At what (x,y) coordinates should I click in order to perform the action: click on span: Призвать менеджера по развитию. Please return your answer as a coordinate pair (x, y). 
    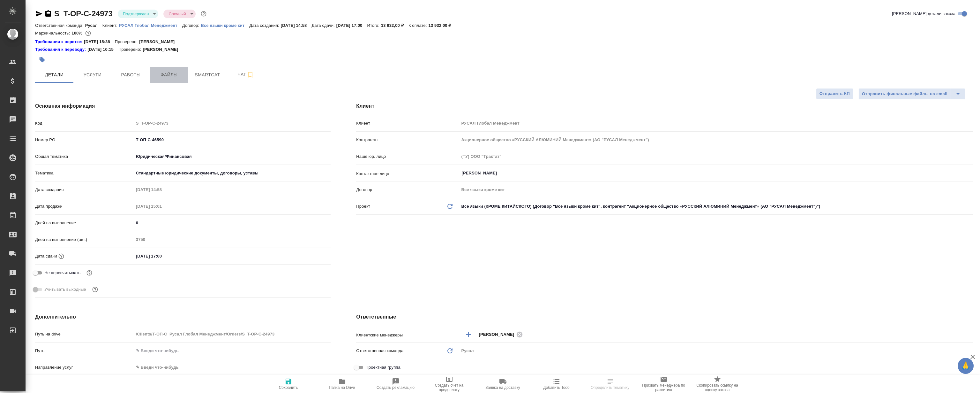
    Looking at the image, I should click on (663, 387).